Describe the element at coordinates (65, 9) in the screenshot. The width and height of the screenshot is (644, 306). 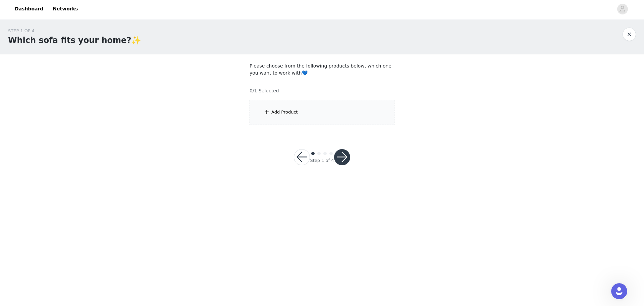
I see `a: Networks` at that location.